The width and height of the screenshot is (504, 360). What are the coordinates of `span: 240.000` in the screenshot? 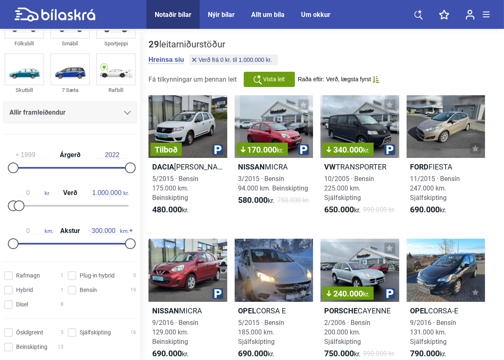 It's located at (348, 294).